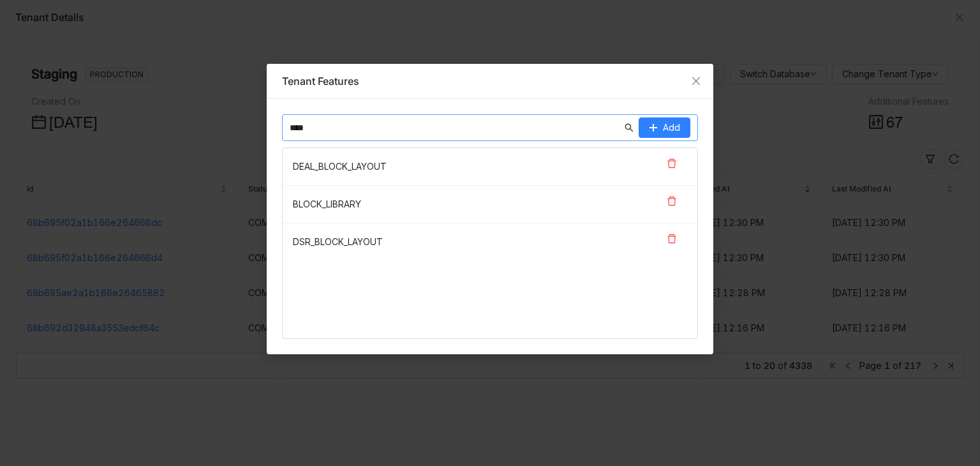 The height and width of the screenshot is (466, 980). I want to click on nz-list-item: BLOCK_LIBRARY, so click(490, 204).